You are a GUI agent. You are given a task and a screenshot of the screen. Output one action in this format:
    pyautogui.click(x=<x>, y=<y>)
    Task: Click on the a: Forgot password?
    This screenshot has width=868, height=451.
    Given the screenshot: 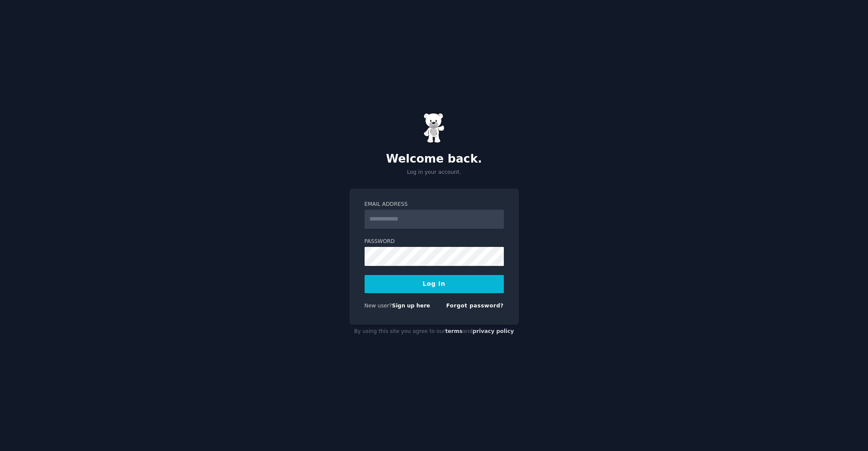 What is the action you would take?
    pyautogui.click(x=474, y=306)
    